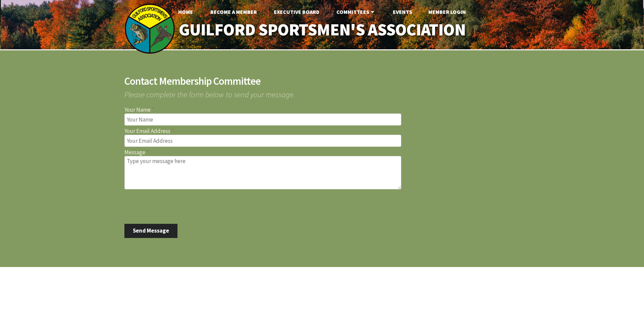 Image resolution: width=644 pixels, height=319 pixels. I want to click on a: Events, so click(402, 12).